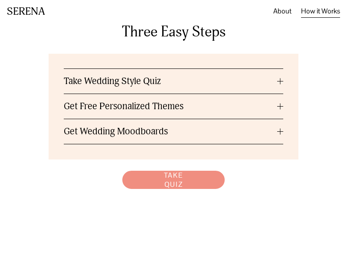  Describe the element at coordinates (173, 180) in the screenshot. I see `a: Take Quiz` at that location.